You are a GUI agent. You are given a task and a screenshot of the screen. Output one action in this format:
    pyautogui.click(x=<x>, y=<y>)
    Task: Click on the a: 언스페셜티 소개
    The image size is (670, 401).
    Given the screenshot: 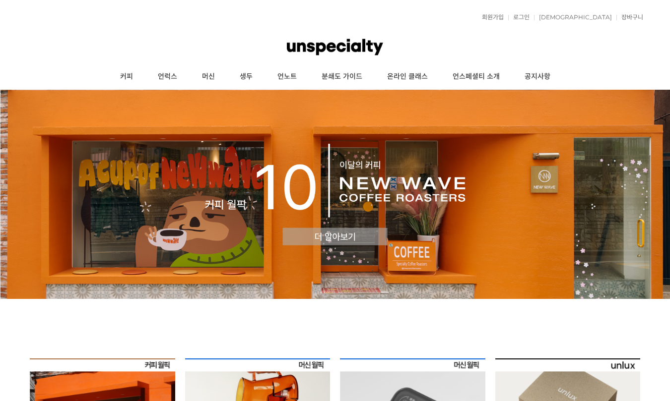 What is the action you would take?
    pyautogui.click(x=476, y=77)
    